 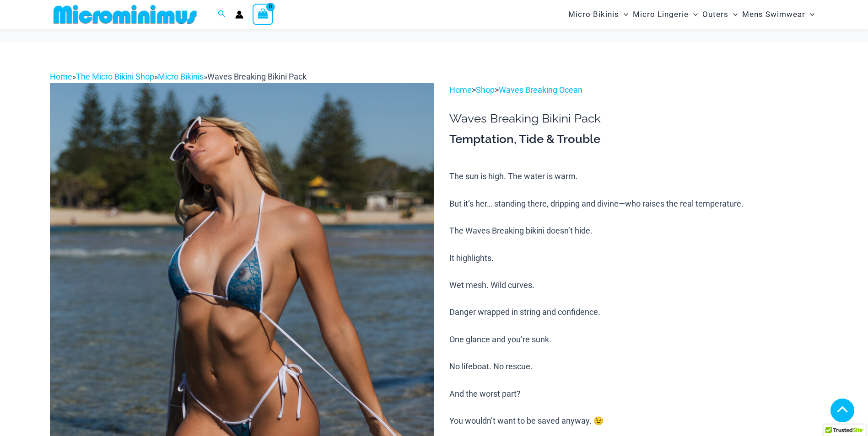 I want to click on a: Shop, so click(x=485, y=90).